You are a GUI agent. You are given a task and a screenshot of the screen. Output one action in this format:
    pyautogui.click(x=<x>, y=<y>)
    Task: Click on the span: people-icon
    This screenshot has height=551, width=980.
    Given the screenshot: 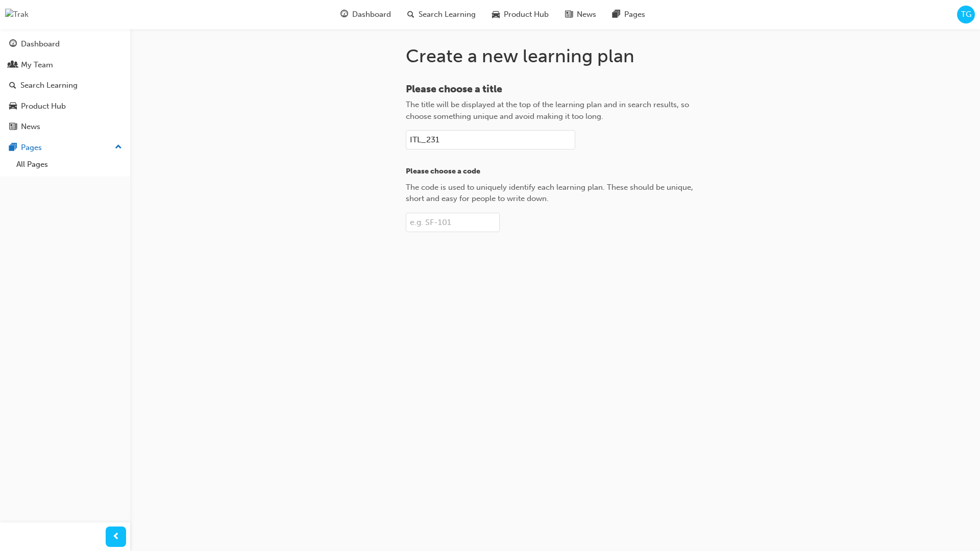 What is the action you would take?
    pyautogui.click(x=13, y=65)
    